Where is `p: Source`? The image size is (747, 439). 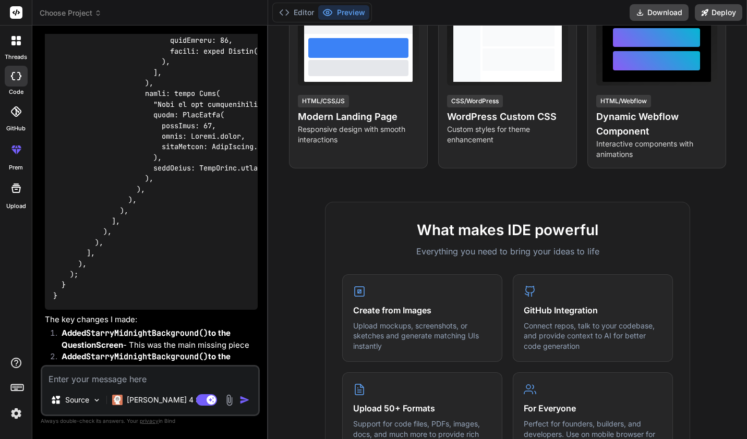
p: Source is located at coordinates (77, 400).